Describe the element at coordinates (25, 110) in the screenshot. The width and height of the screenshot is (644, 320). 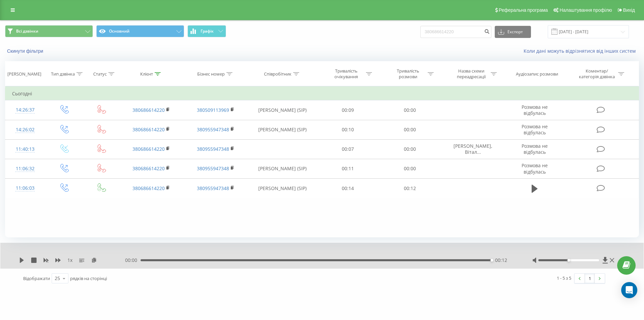
I see `div: 14:26:37` at that location.